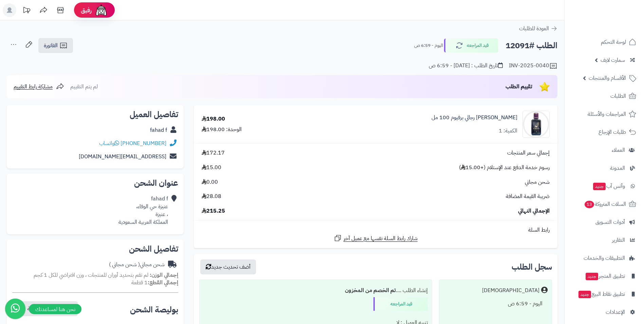  I want to click on h2: الطلب #12091, so click(532, 46).